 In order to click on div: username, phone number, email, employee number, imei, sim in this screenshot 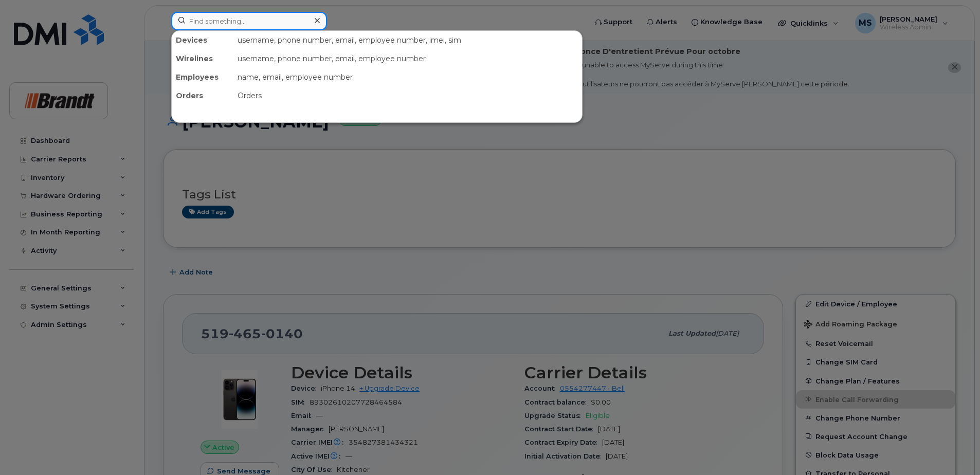, I will do `click(408, 40)`.